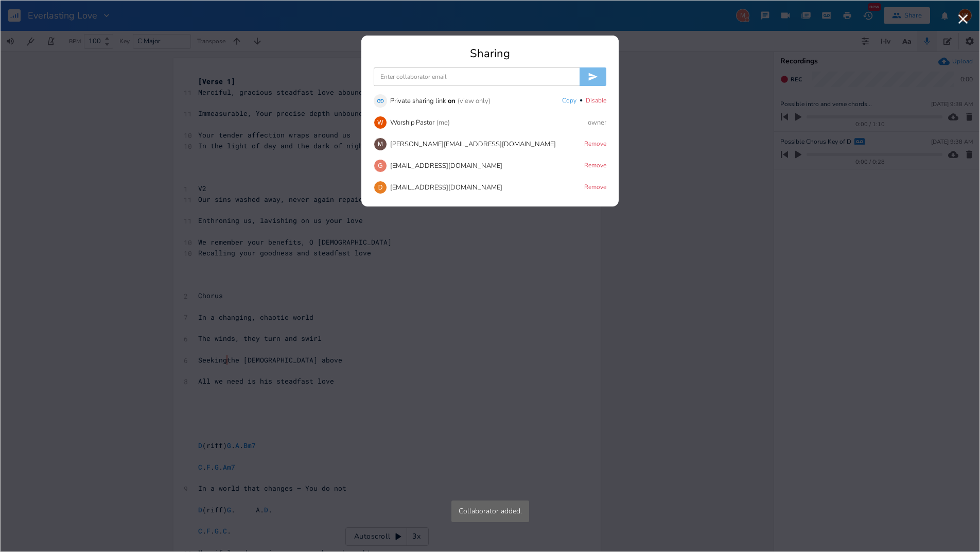  Describe the element at coordinates (569, 101) in the screenshot. I see `button: Copy` at that location.